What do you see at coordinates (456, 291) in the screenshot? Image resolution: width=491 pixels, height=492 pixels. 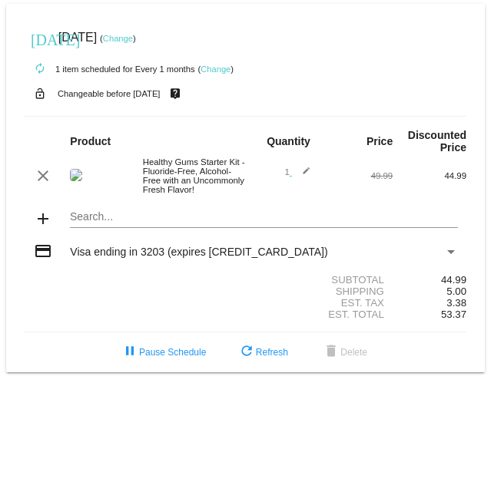 I see `span: 5.00` at bounding box center [456, 291].